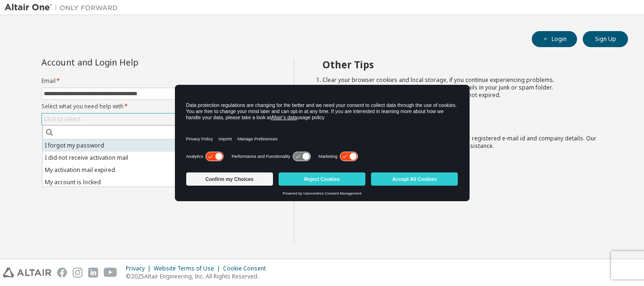 The width and height of the screenshot is (644, 286). I want to click on li: I forgot my password, so click(148, 146).